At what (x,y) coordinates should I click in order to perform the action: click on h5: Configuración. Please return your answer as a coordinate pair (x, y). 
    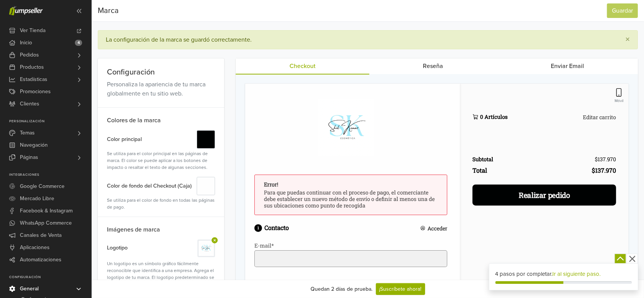
    Looking at the image, I should click on (161, 72).